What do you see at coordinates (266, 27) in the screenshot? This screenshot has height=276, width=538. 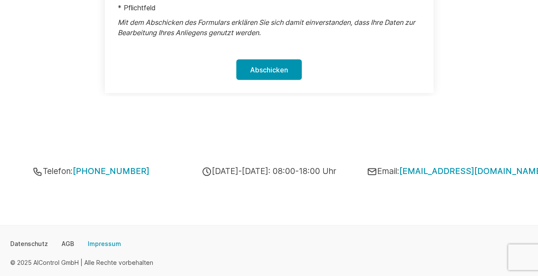 I see `em: Mit dem Abschicken des Formulars erklären Sie sich damit einverstanden, dass Ihre Daten zur Bearb...` at bounding box center [266, 27].